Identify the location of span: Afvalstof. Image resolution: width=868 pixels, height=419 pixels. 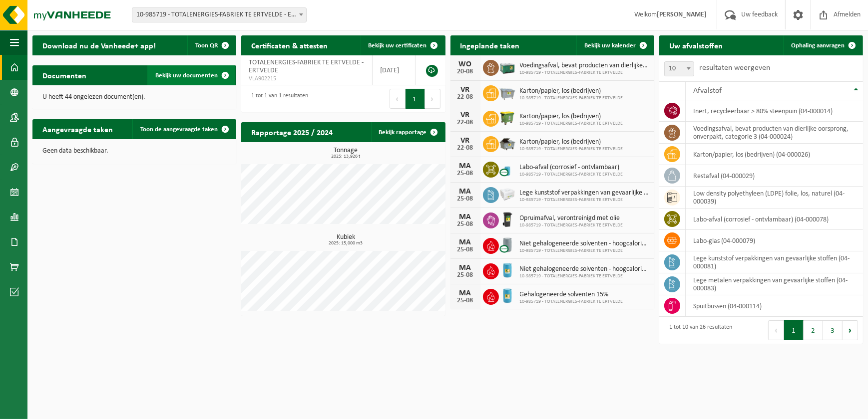
(707, 91).